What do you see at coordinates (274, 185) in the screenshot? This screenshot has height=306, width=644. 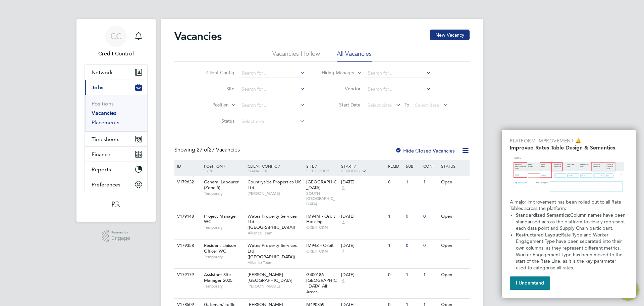 I see `span: Countryside Properties UK Ltd` at bounding box center [274, 185].